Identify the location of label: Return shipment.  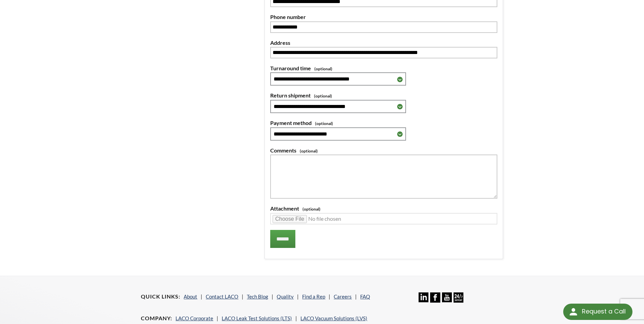
(384, 96).